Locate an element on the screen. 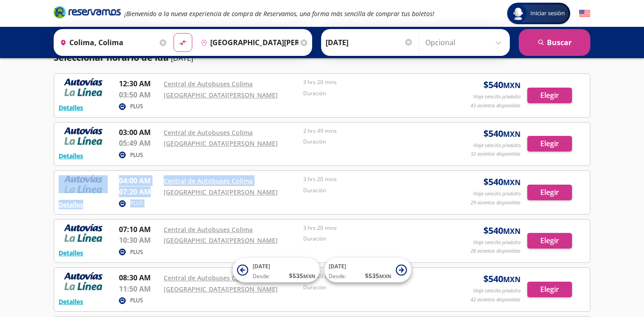  i: Brand Logo is located at coordinates (87, 12).